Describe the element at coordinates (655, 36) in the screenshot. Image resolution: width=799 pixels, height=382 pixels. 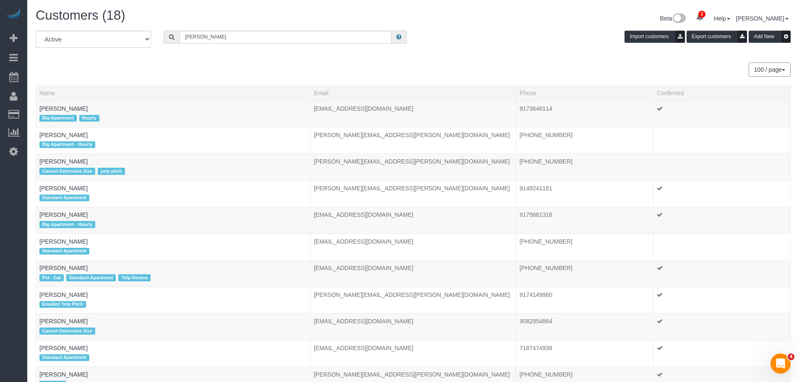
I see `button: Import customers` at that location.